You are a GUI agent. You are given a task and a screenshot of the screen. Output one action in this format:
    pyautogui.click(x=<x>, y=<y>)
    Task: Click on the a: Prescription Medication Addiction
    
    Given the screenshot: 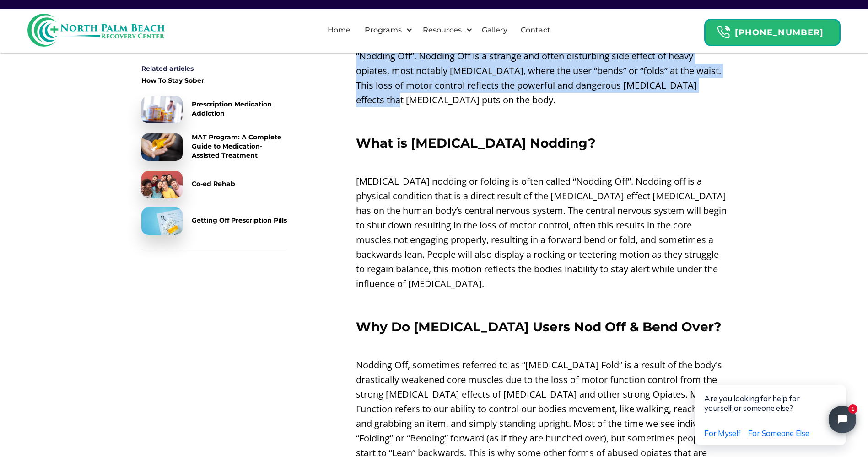 What is the action you would take?
    pyautogui.click(x=214, y=110)
    